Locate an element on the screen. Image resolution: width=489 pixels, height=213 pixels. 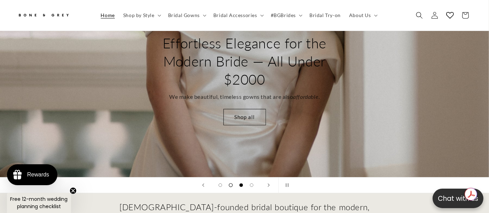
summary: Shop by Style is located at coordinates (141, 15).